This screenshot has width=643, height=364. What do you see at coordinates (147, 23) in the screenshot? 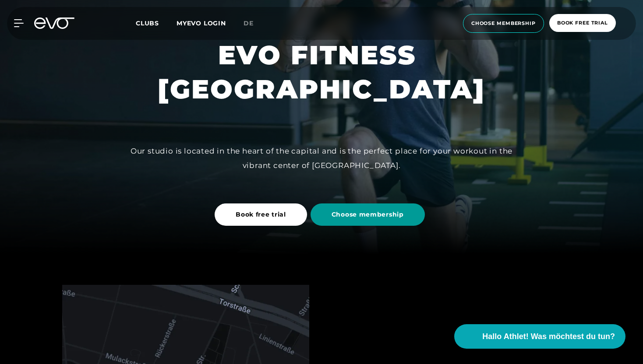
I see `span: Clubs` at bounding box center [147, 23].